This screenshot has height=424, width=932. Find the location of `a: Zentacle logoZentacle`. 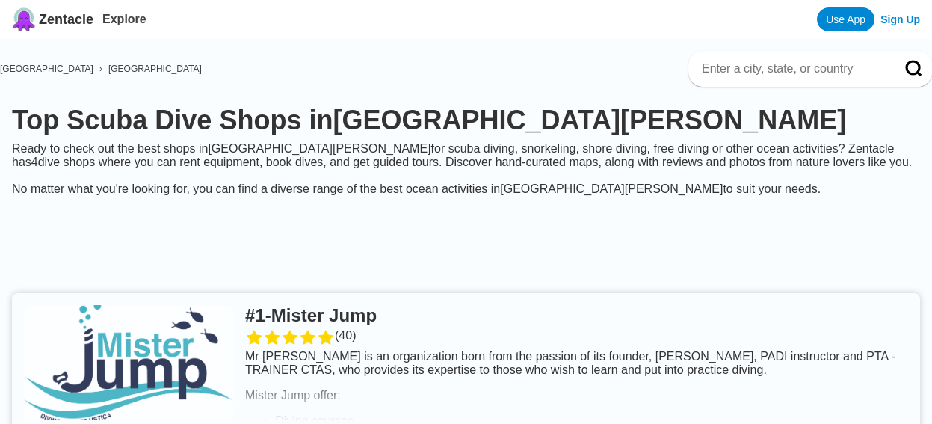

a: Zentacle logoZentacle is located at coordinates (52, 19).